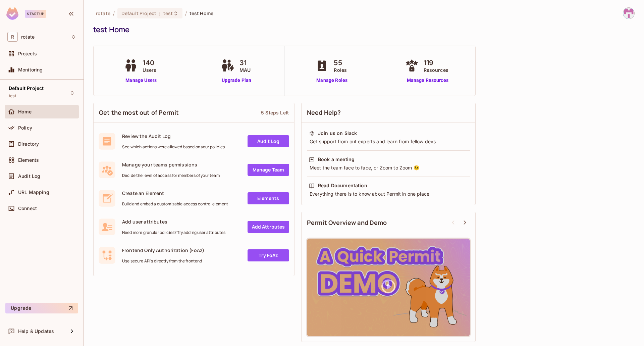  I want to click on span: Need Help?, so click(324, 112).